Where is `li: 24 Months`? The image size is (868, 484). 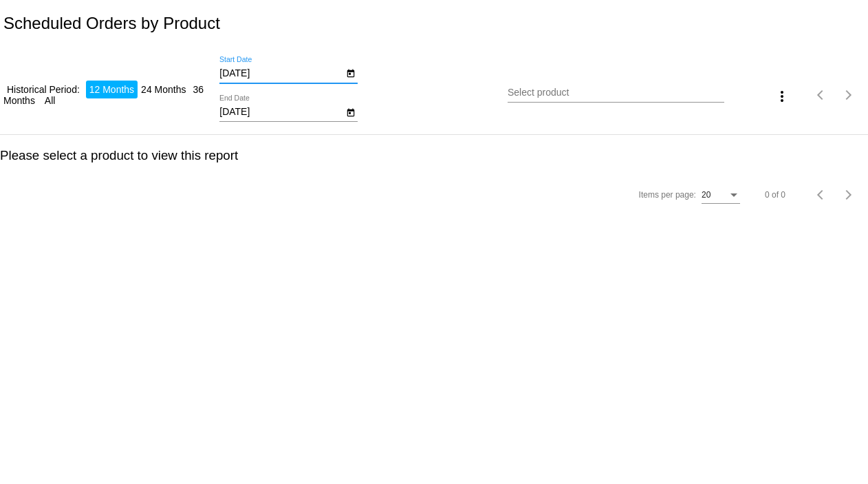 li: 24 Months is located at coordinates (163, 89).